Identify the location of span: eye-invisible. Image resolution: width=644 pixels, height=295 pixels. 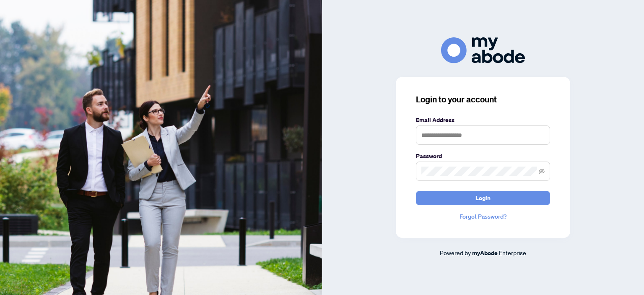
(542, 171).